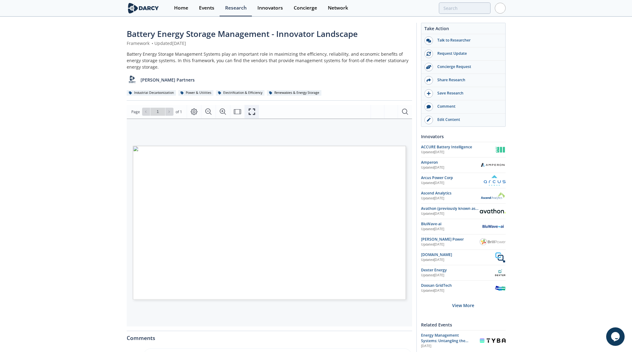 Image resolution: width=632 pixels, height=352 pixels. What do you see at coordinates (467, 80) in the screenshot?
I see `div: Share Research` at bounding box center [467, 80].